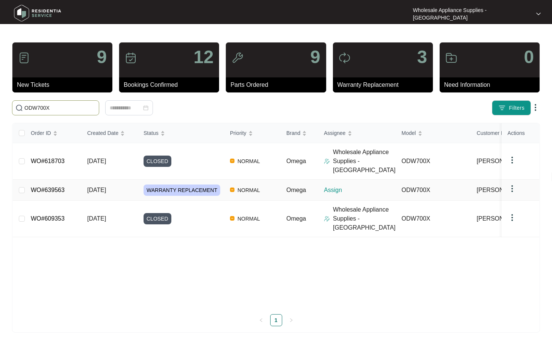  What do you see at coordinates (53, 133) in the screenshot?
I see `th: Order ID` at bounding box center [53, 133].